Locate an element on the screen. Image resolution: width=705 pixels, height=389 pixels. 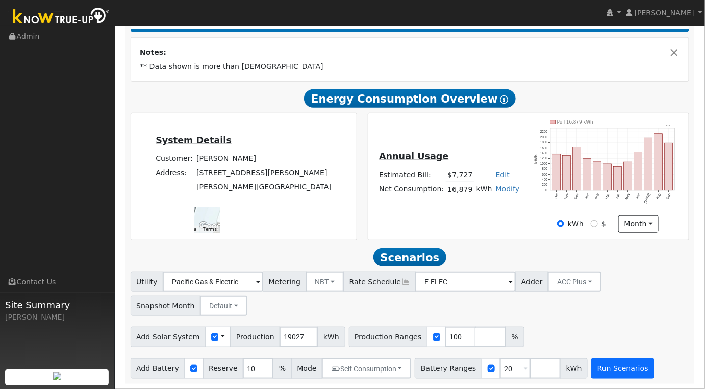
text: 1400 is located at coordinates (544, 153).